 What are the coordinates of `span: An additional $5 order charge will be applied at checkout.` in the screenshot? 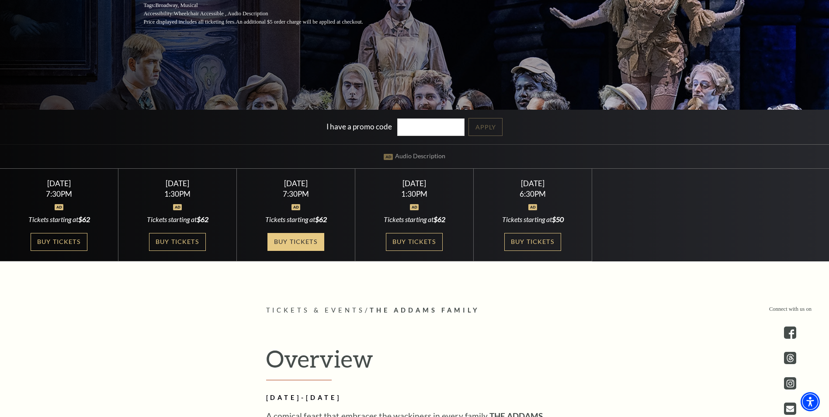 It's located at (299, 22).